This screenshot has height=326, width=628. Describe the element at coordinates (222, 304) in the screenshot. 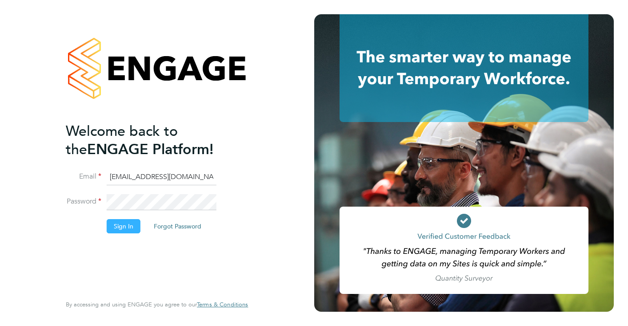

I see `a: Terms & Conditions` at that location.